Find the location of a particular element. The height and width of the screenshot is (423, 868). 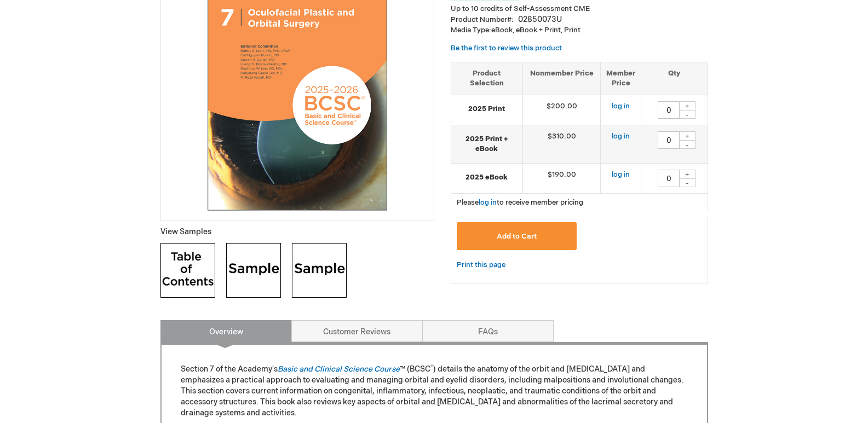

strong: Product Number is located at coordinates (482, 20).